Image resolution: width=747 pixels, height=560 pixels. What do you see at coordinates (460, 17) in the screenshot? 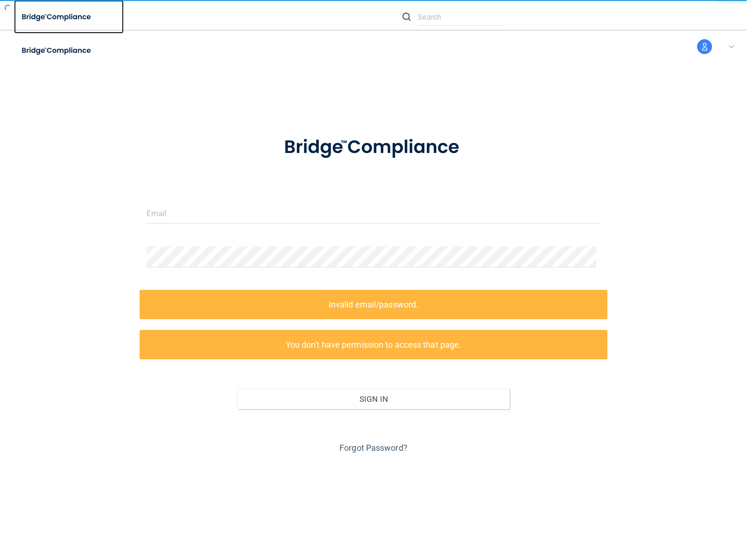
I see `input: Search` at bounding box center [460, 17].